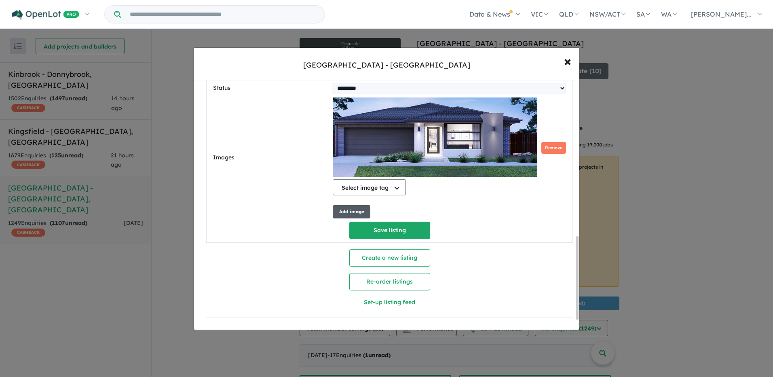 Image resolution: width=773 pixels, height=377 pixels. I want to click on button: Save listing, so click(390, 230).